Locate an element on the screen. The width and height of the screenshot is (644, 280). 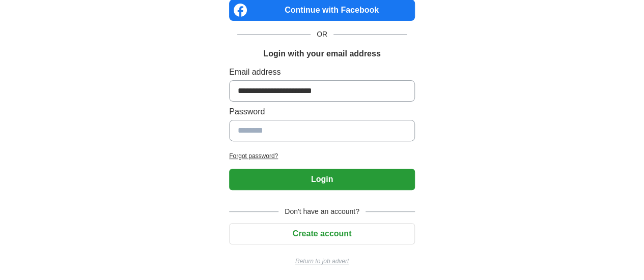
a: Return to job advert is located at coordinates (322, 262).